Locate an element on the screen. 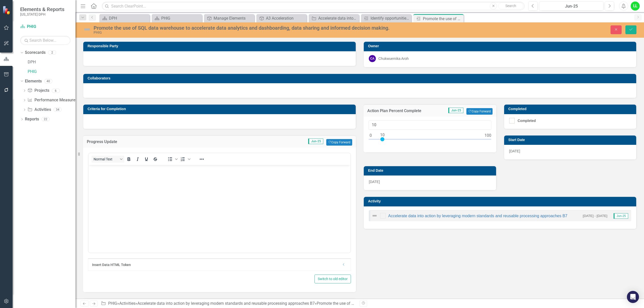 This screenshot has height=308, width=644. div: Identify opportunities to reduce the complexity of data ingestion and explored solutions that per... is located at coordinates (390, 18).